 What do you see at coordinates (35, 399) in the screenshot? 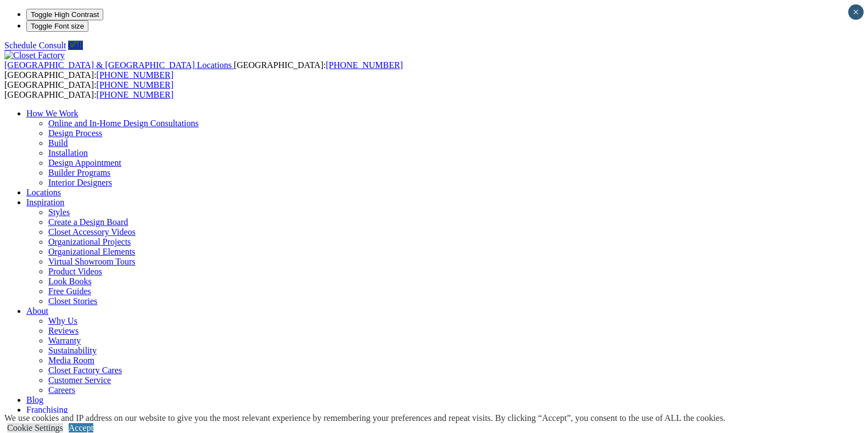
I see `a: Blog` at bounding box center [35, 399].